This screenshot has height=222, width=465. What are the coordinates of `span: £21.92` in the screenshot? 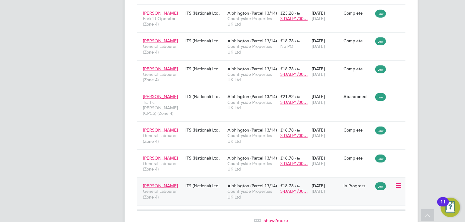 It's located at (287, 97).